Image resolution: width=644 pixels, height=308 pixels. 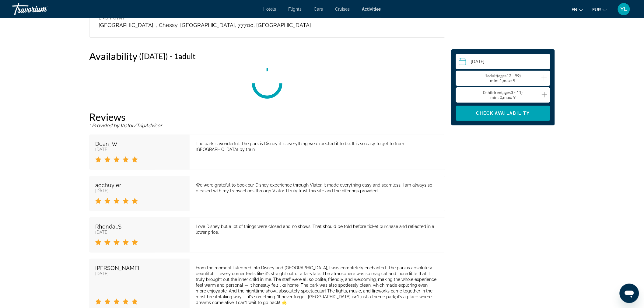 I want to click on span: EUR, so click(x=596, y=10).